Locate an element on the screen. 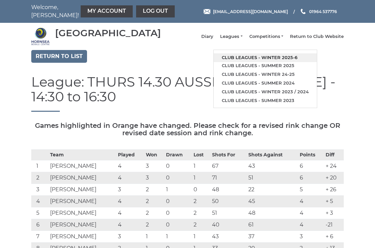  a: Club leagues - Summer 2023 is located at coordinates (265, 101).